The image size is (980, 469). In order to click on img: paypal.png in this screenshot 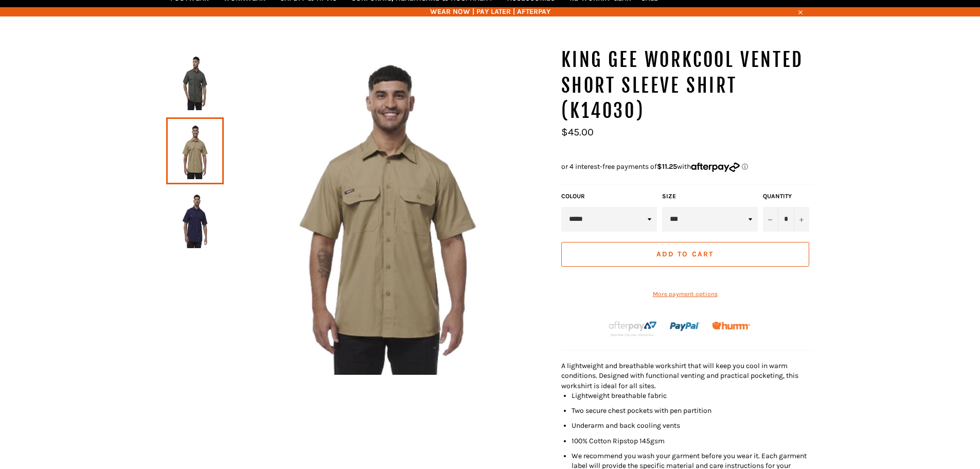, I will do `click(685, 326)`.